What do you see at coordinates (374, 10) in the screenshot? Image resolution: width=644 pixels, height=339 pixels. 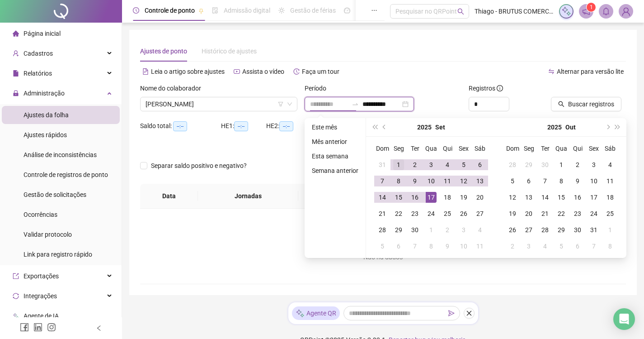 I see `span: ellipsis` at bounding box center [374, 10].